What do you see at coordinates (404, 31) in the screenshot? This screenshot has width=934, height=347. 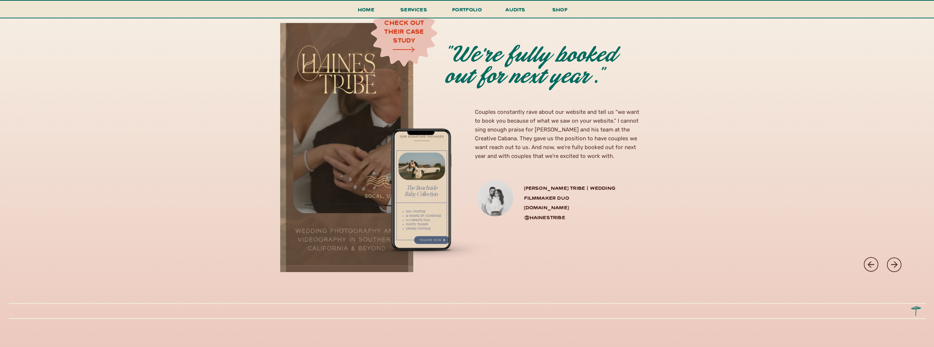 I see `a: check out their case study` at bounding box center [404, 31].